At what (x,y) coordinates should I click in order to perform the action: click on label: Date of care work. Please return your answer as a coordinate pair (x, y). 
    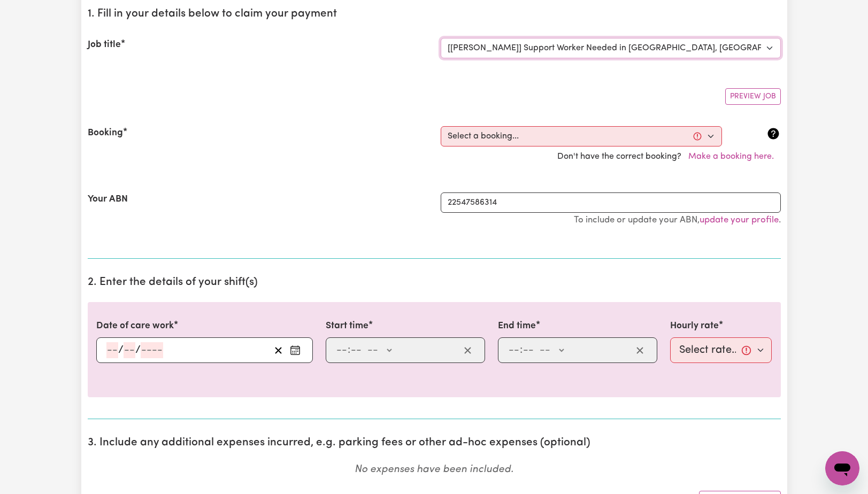
    Looking at the image, I should click on (135, 327).